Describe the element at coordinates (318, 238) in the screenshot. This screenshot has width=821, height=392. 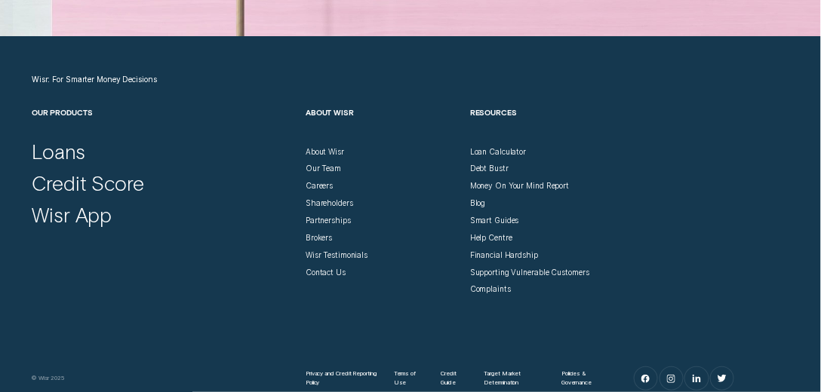
I see `a: Brokers` at that location.